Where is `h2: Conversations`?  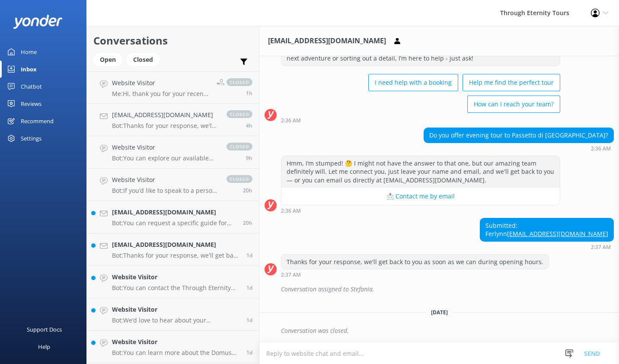 h2: Conversations is located at coordinates (173, 40).